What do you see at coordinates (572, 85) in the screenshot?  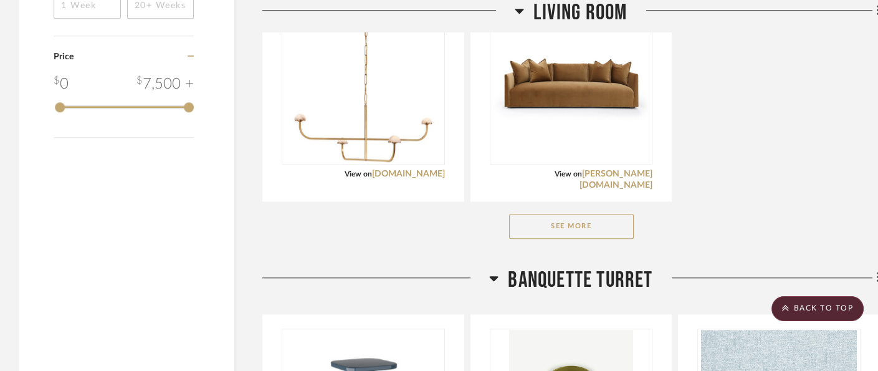 I see `img: Sofa` at bounding box center [572, 85].